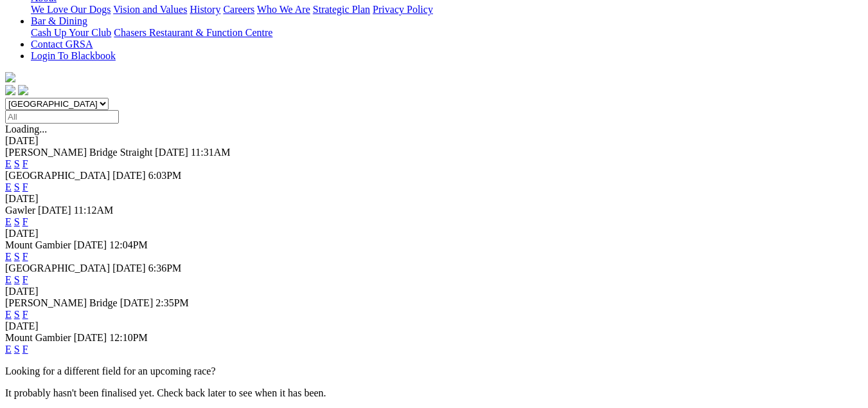 This screenshot has height=408, width=868. I want to click on a: Cash Up Your Club, so click(71, 32).